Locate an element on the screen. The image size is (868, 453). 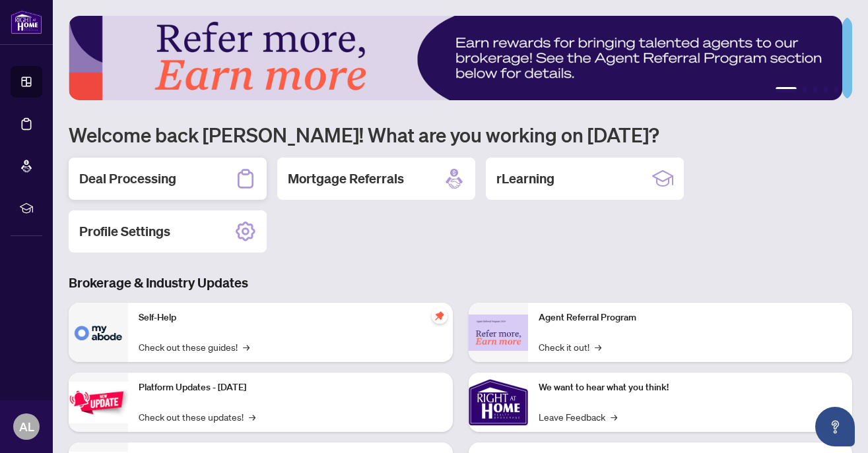
a: Check out these updates!→ is located at coordinates (197, 417).